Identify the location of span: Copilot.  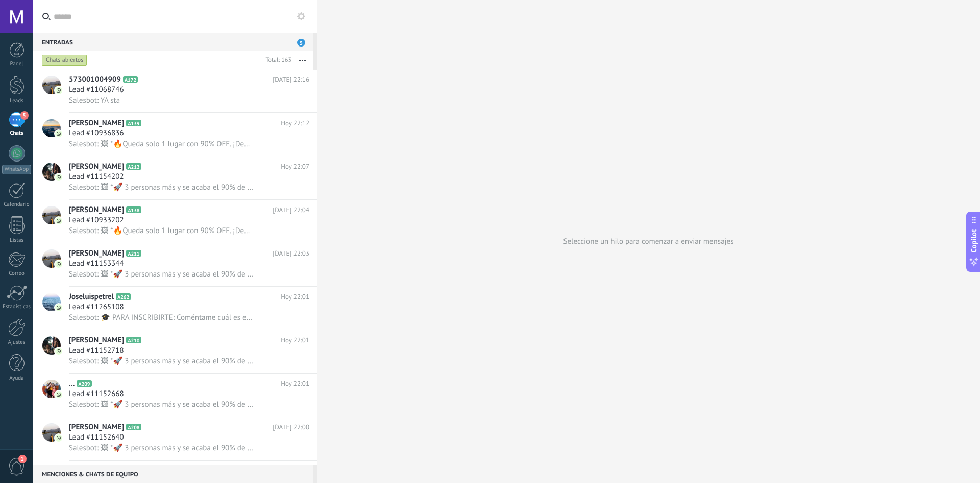
(974, 241).